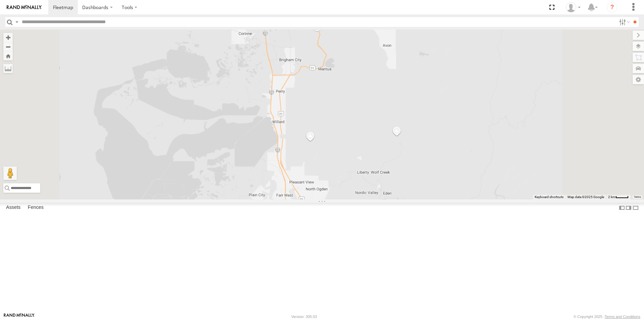  I want to click on label: Hide Summary Table, so click(636, 208).